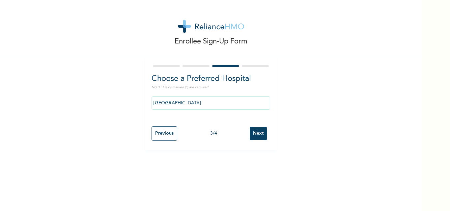 This screenshot has width=450, height=211. Describe the element at coordinates (211, 26) in the screenshot. I see `img: logo` at that location.